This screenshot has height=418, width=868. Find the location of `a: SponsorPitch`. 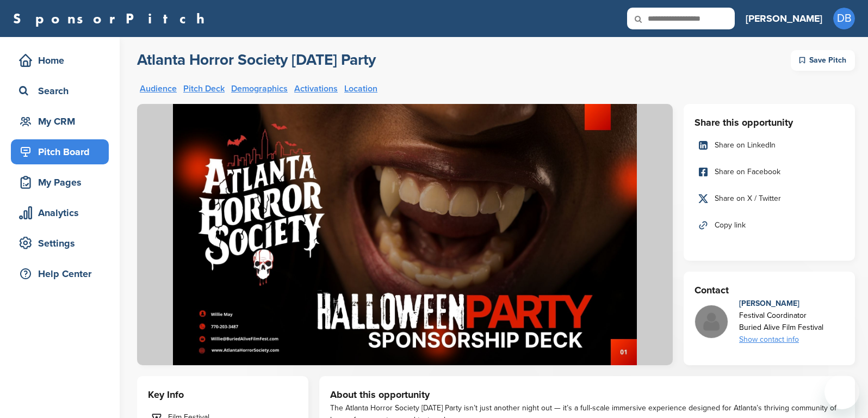

a: SponsorPitch is located at coordinates (112, 19).